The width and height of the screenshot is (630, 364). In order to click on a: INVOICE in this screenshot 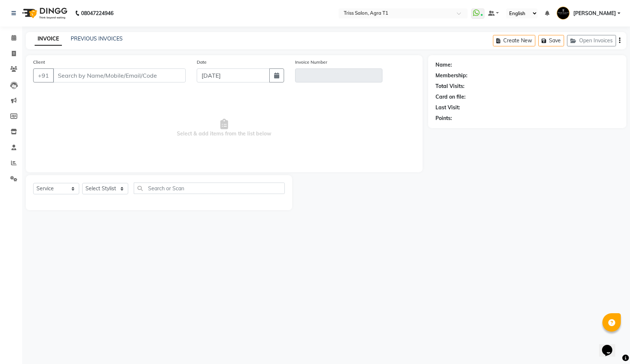, I will do `click(48, 39)`.